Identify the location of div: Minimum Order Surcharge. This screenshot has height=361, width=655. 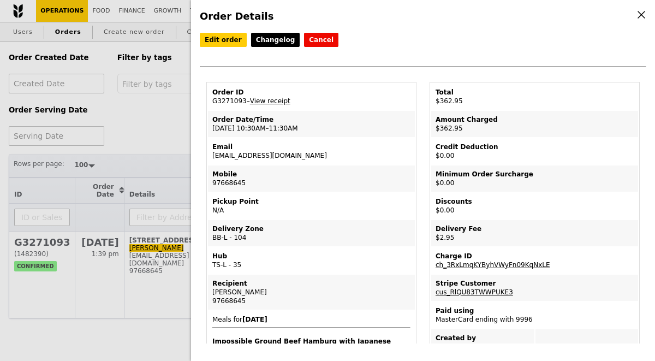
(534, 174).